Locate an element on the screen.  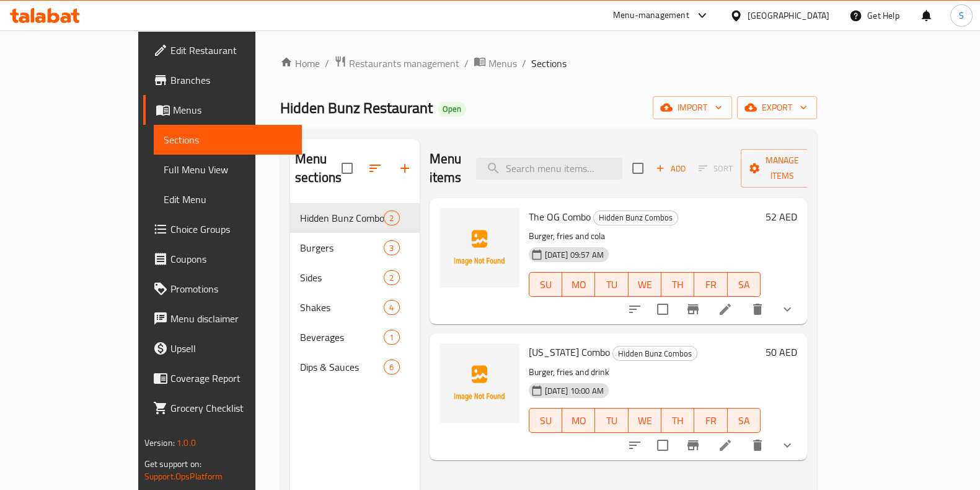
div: Shakes4 is located at coordinates (355, 307).